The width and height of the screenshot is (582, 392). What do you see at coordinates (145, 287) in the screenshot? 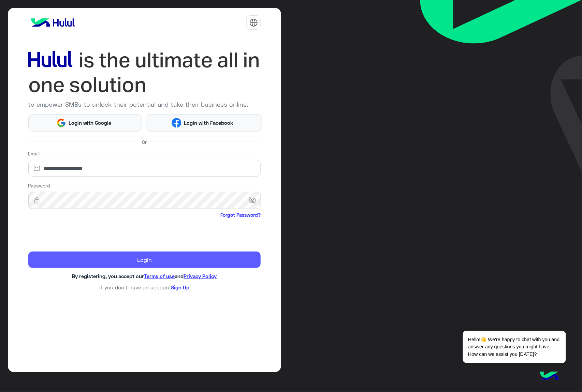
I see `h6: If you don’t have an account` at bounding box center [145, 287].